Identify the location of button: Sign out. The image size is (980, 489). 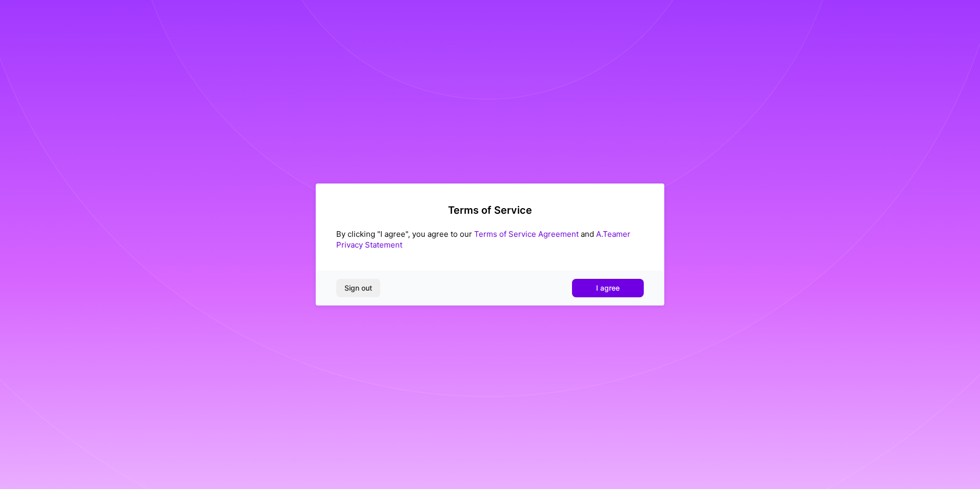
(359, 288).